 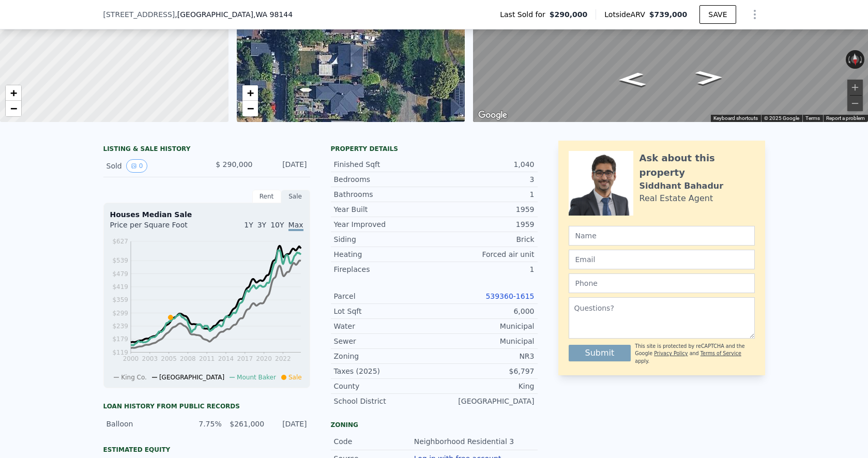 What do you see at coordinates (812, 118) in the screenshot?
I see `a: Terms` at bounding box center [812, 118].